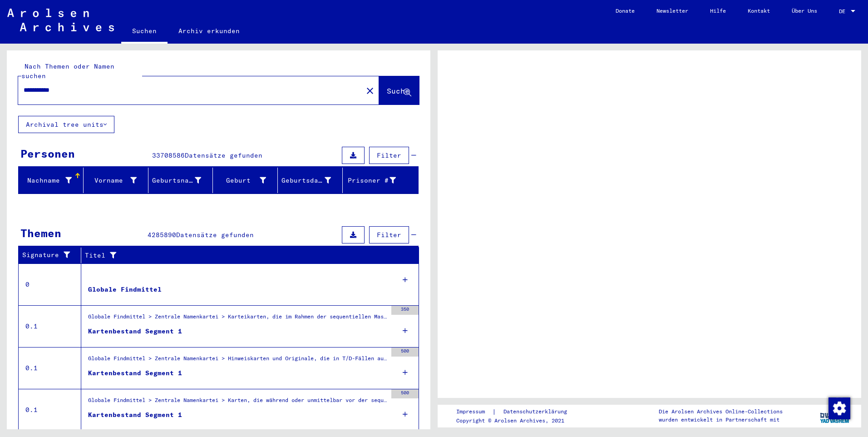 This screenshot has height=437, width=868. Describe the element at coordinates (68, 71) in the screenshot. I see `mat-label: Nach Themen oder Namen suchen` at that location.